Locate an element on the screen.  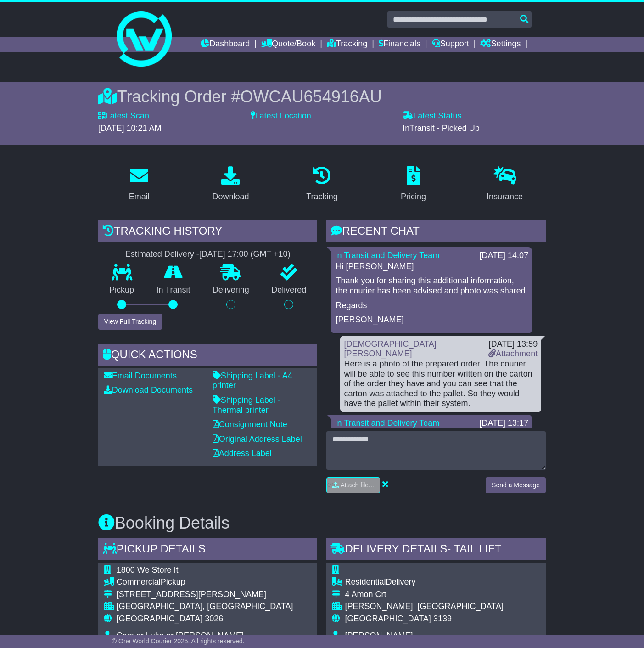
a: Insurance is located at coordinates (504, 185).